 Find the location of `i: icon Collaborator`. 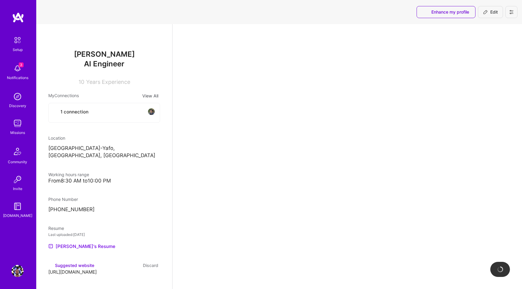

i: icon Collaborator is located at coordinates (56, 112).